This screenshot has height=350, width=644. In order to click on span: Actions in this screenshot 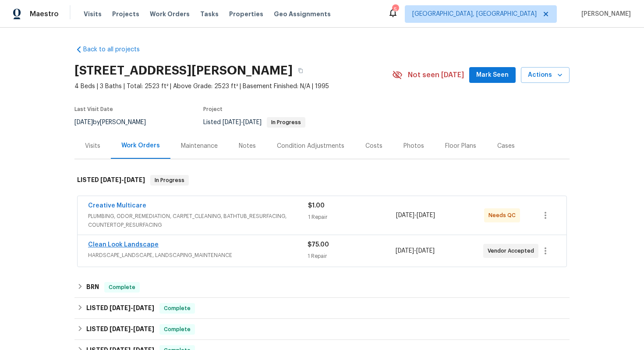, I will do `click(545, 75)`.